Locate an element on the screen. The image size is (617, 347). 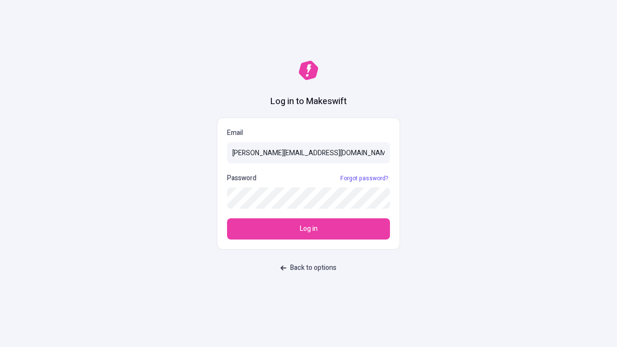
button: Log in is located at coordinates (309, 229).